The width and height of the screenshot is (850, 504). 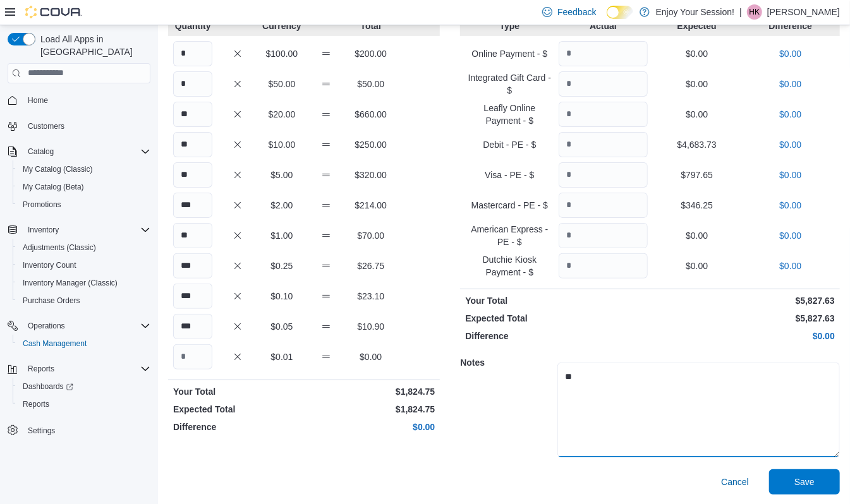 What do you see at coordinates (282, 175) in the screenshot?
I see `p: $5.00` at bounding box center [282, 175].